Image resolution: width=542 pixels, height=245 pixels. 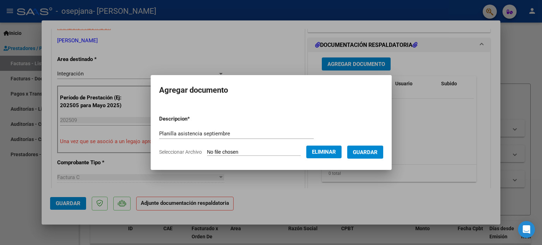 What do you see at coordinates (193, 119) in the screenshot?
I see `p: Descripcion` at bounding box center [193, 119].